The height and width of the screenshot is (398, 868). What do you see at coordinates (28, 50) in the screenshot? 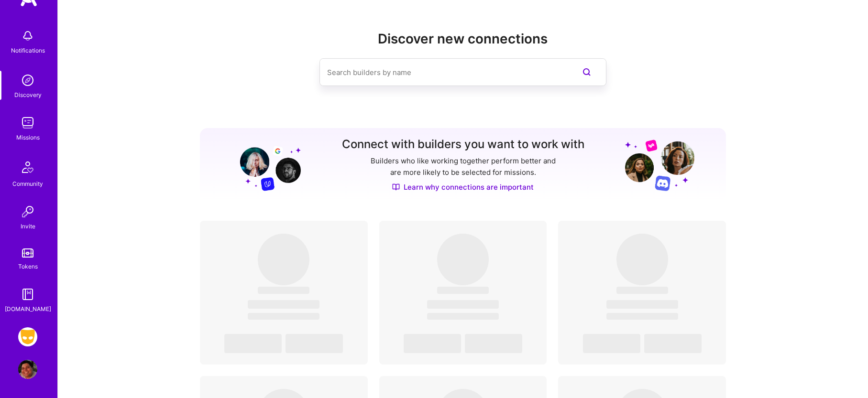
I see `div: Notifications` at bounding box center [28, 50].